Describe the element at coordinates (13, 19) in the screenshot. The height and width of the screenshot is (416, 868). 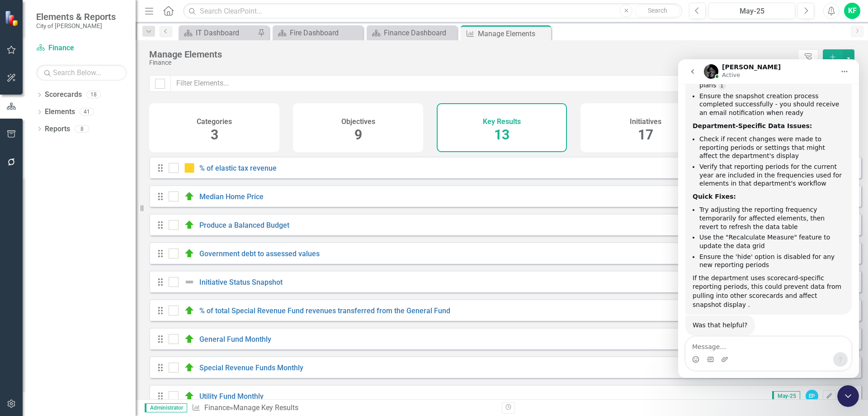
I see `img: ClearPoint Strategy` at that location.